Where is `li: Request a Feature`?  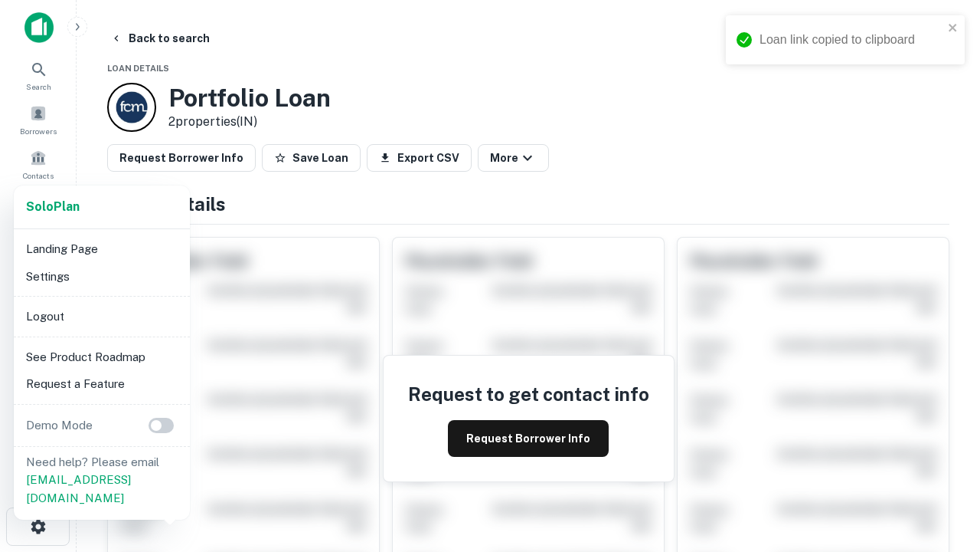
li: Request a Feature is located at coordinates (102, 384).